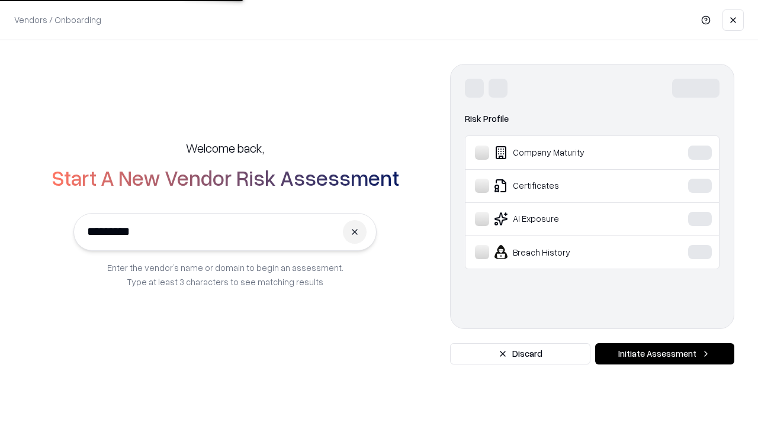  What do you see at coordinates (225, 275) in the screenshot?
I see `p: Enter the vendor’s name or domain to begin an assessment. Type at least 3 characters to see match...` at bounding box center [225, 275].